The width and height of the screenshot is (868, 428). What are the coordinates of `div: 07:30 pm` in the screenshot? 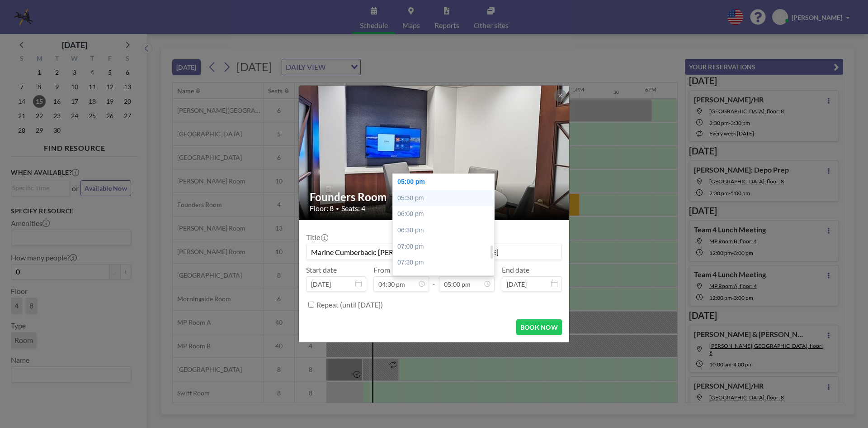 It's located at (446, 262).